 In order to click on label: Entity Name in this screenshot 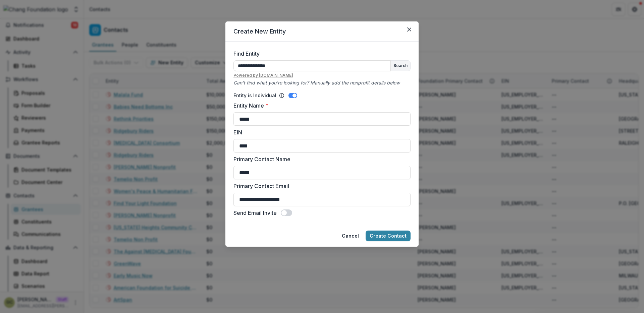, I will do `click(320, 105)`.